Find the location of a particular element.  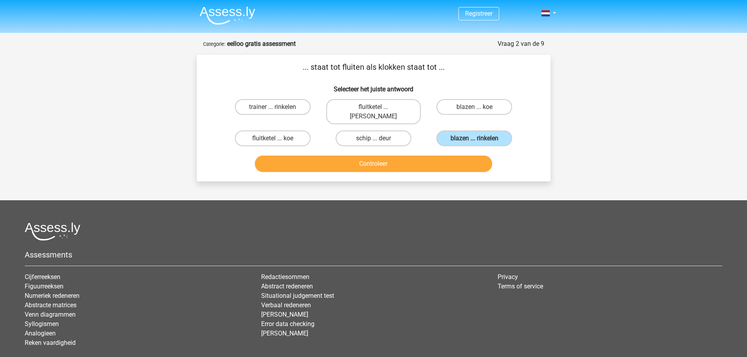

h6: Selecteer het juiste antwoord is located at coordinates (374, 86).